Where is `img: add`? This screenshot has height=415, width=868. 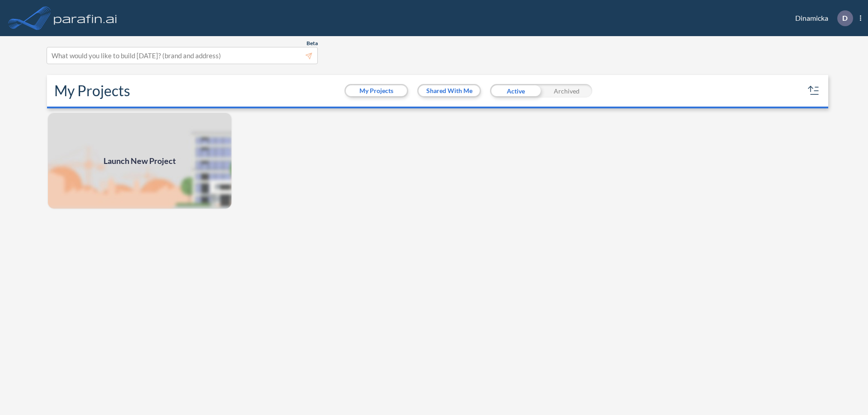 img: add is located at coordinates (140, 161).